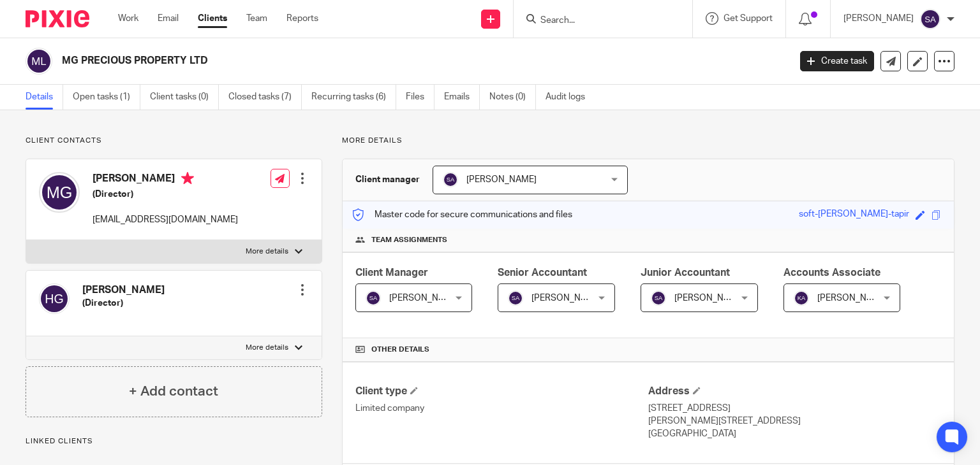  Describe the element at coordinates (462, 97) in the screenshot. I see `a: Emails` at that location.